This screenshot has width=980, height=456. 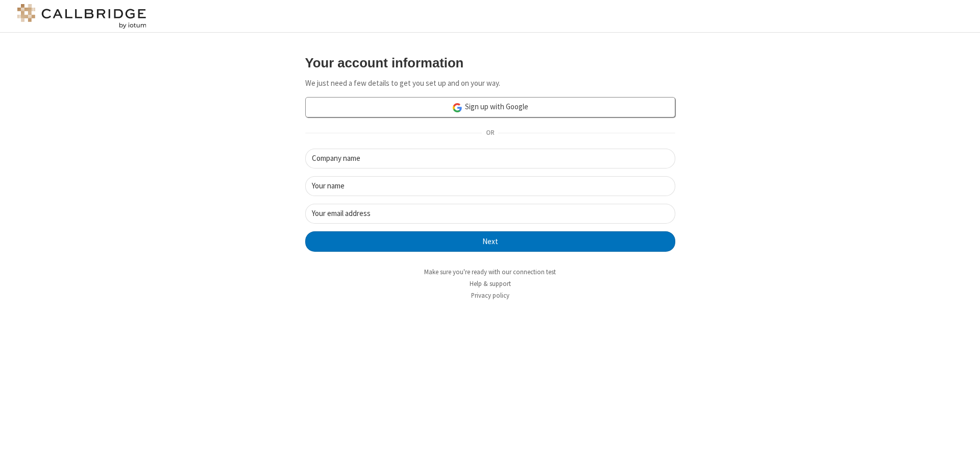 What do you see at coordinates (490, 107) in the screenshot?
I see `a: Sign up with Google` at bounding box center [490, 107].